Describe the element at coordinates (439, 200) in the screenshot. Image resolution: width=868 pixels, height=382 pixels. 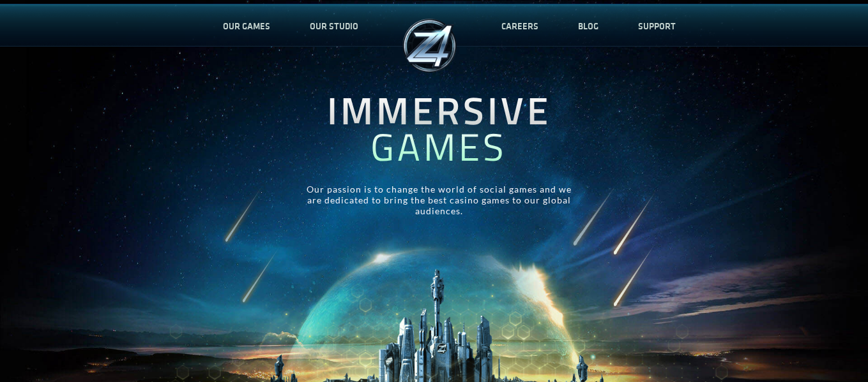
I see `p: Our passion is to change the world of social games and we are dedicated to bring the best casino ...` at that location.